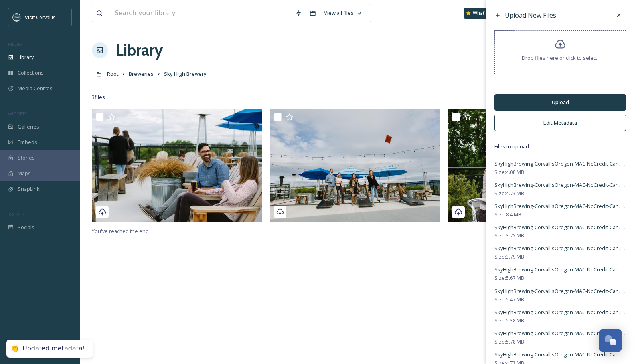 The width and height of the screenshot is (634, 364). Describe the element at coordinates (141, 74) in the screenshot. I see `a: Breweries` at that location.